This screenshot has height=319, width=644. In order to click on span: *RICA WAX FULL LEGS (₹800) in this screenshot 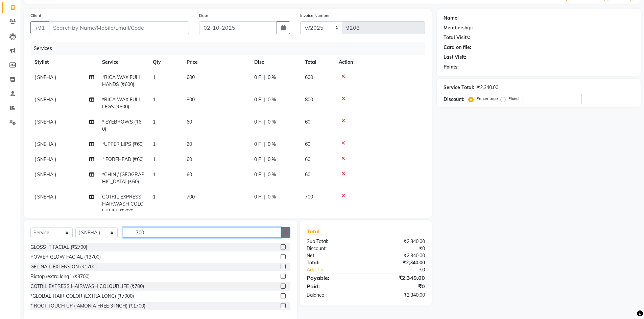, I will do `click(122, 103)`.